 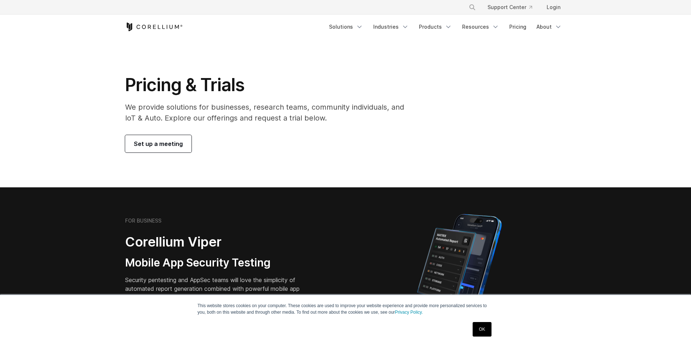 I want to click on a: Privacy Policy., so click(x=409, y=312).